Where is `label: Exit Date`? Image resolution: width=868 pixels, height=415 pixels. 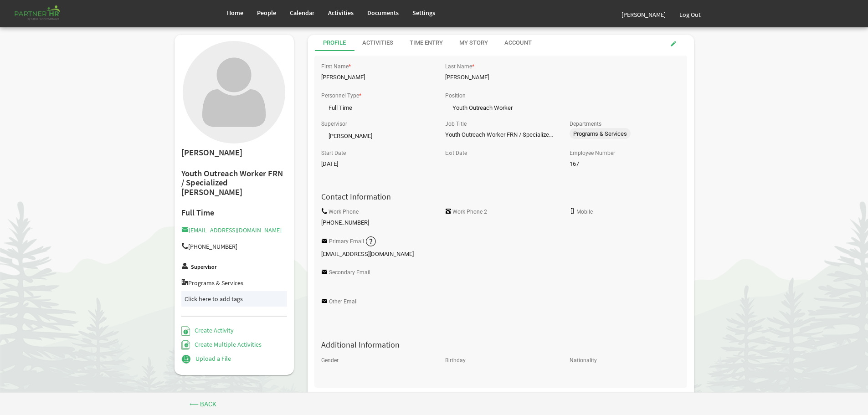
label: Exit Date is located at coordinates (456, 154).